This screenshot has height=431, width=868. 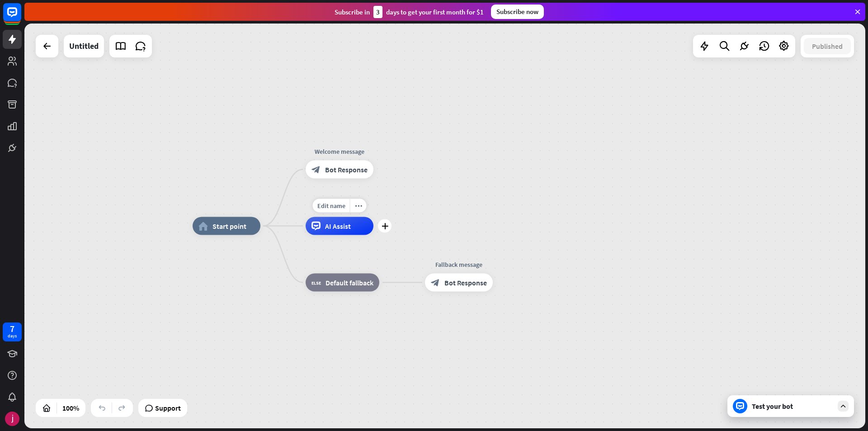 I want to click on span: Support, so click(x=168, y=408).